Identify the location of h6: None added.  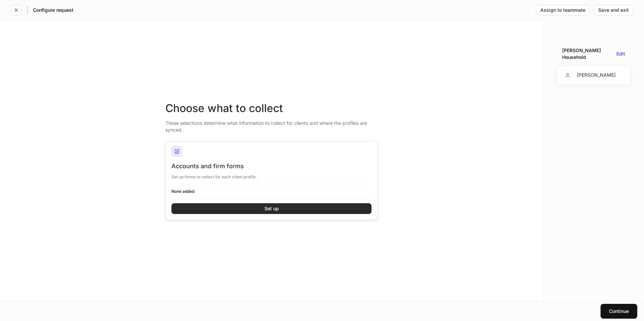
(272, 191).